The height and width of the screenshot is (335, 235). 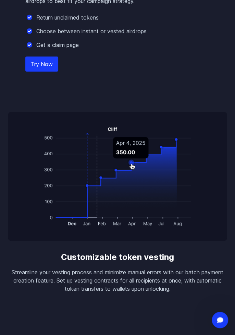 I want to click on p: Get a claim page, so click(x=58, y=45).